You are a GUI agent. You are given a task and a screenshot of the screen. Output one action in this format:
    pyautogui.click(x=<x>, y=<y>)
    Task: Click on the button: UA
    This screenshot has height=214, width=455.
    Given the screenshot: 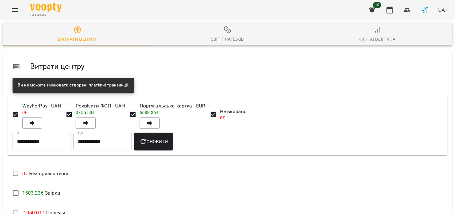 What is the action you would take?
    pyautogui.click(x=441, y=10)
    